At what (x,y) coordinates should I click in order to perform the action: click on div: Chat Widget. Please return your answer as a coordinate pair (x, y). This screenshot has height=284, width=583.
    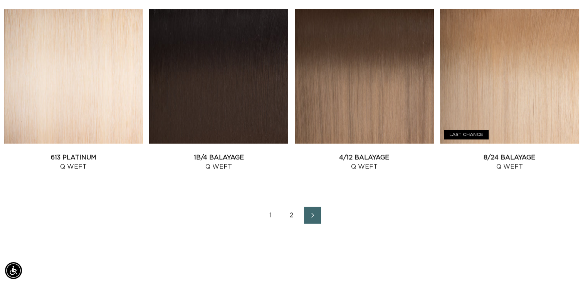
    Looking at the image, I should click on (564, 266).